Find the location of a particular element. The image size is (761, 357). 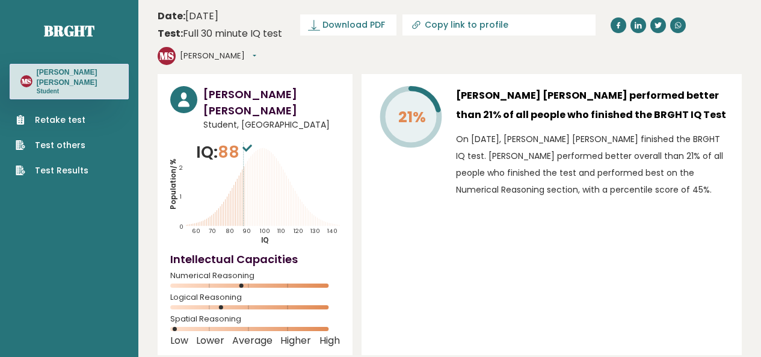

tspan: 90 is located at coordinates (247, 230).